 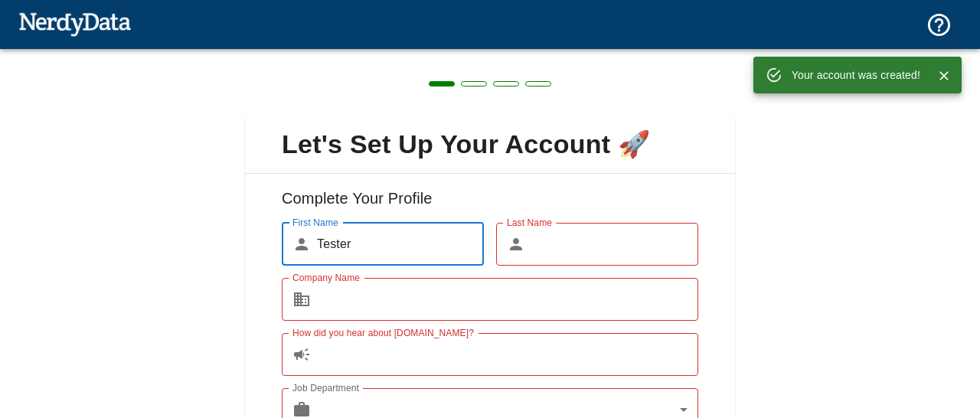 I want to click on button: Close, so click(x=944, y=76).